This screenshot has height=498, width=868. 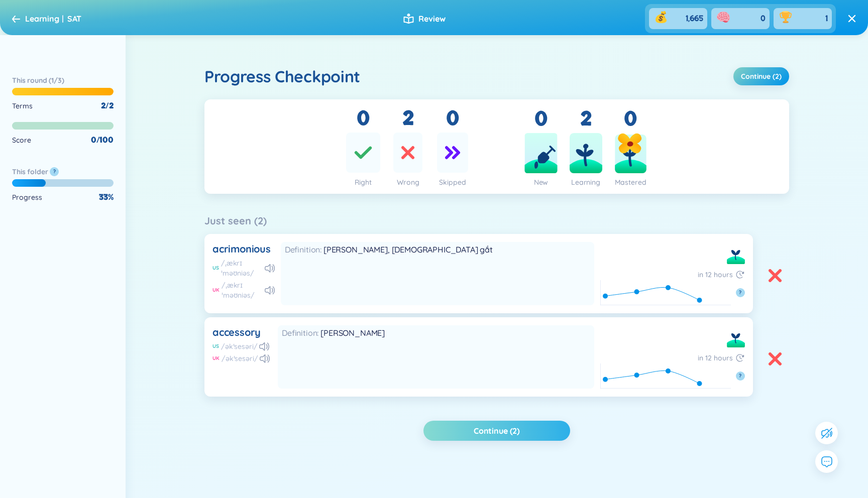 I want to click on div: Score, so click(x=21, y=140).